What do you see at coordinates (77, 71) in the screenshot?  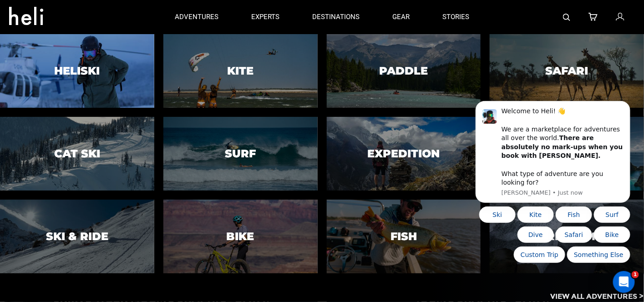 I see `h3: Heliski` at bounding box center [77, 71].